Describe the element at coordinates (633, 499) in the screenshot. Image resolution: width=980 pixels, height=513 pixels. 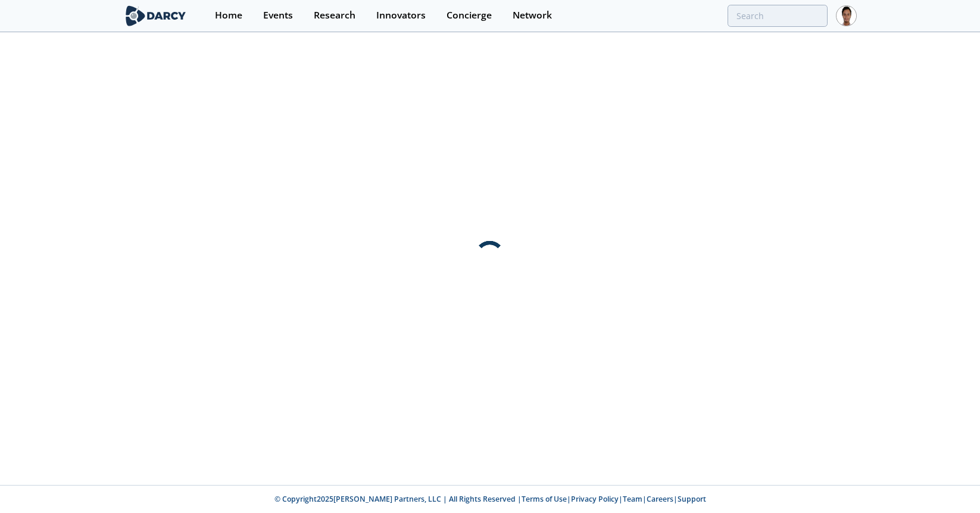
I see `a: Team` at that location.